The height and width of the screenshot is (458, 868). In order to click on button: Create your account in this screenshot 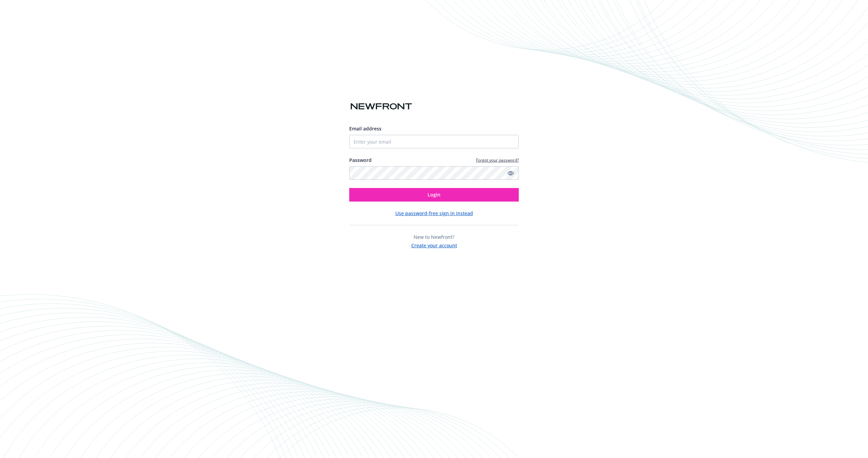, I will do `click(434, 245)`.